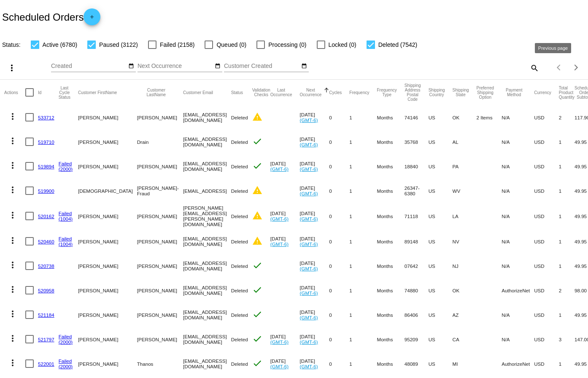  Describe the element at coordinates (66, 366) in the screenshot. I see `a: (2000)` at that location.